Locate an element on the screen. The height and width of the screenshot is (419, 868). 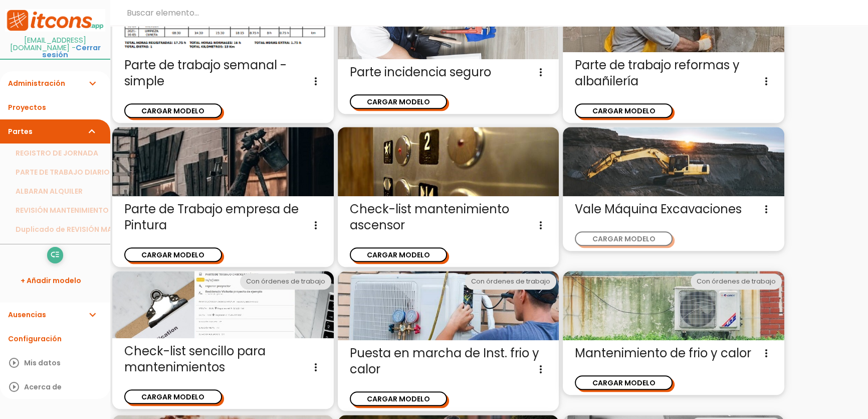
img: checklist_basico.jpg is located at coordinates (223, 304).